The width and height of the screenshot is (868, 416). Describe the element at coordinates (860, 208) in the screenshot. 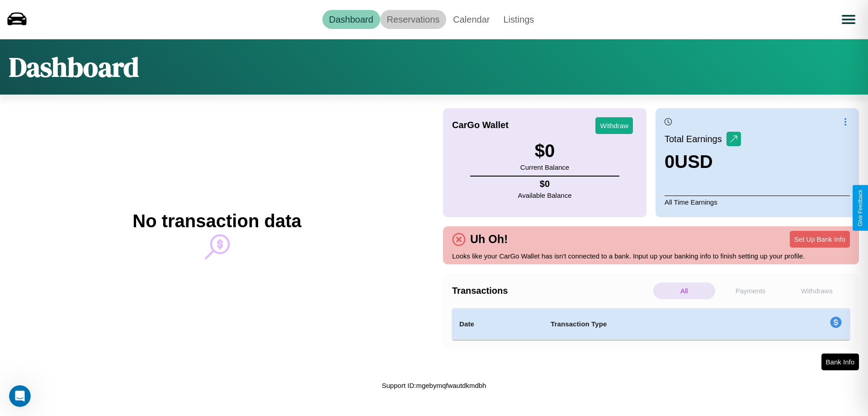

I see `div: Give Feedback` at that location.